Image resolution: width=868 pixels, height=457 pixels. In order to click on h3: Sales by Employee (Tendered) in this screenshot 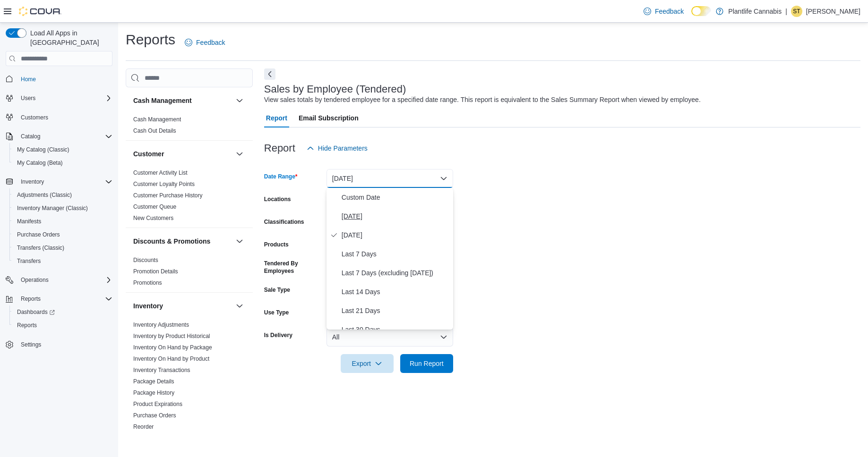, I will do `click(336, 89)`.